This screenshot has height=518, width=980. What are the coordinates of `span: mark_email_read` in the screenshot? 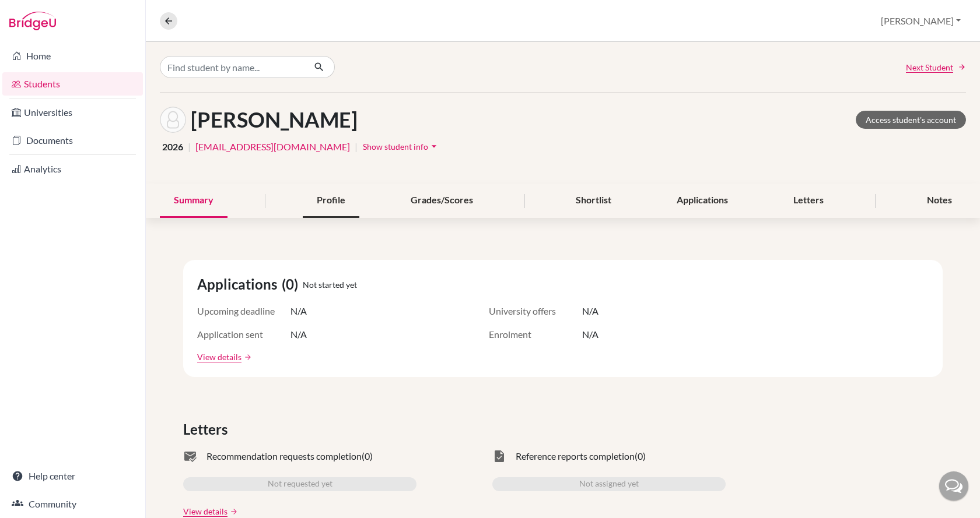 It's located at (191, 456).